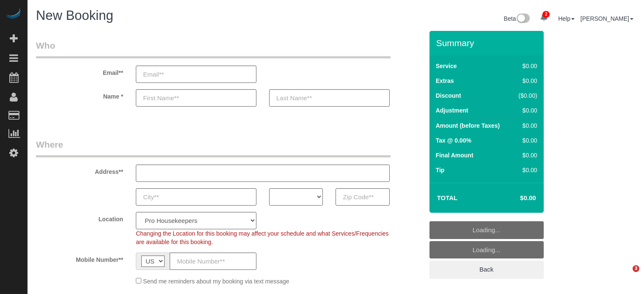 The width and height of the screenshot is (644, 294). Describe the element at coordinates (523, 19) in the screenshot. I see `img: New interface` at that location.